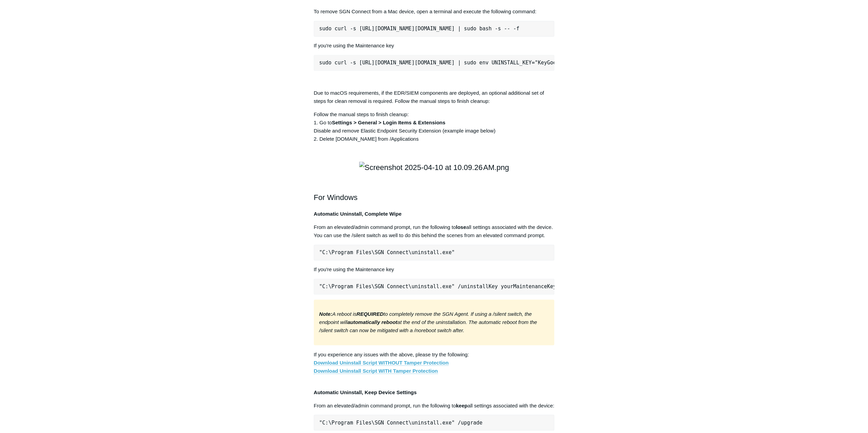 The height and width of the screenshot is (433, 868). I want to click on strong: automatically reboot, so click(372, 322).